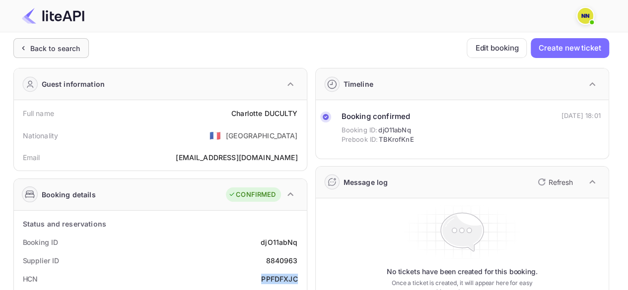  Describe the element at coordinates (279, 279) in the screenshot. I see `div: PPFDFXJC` at that location.